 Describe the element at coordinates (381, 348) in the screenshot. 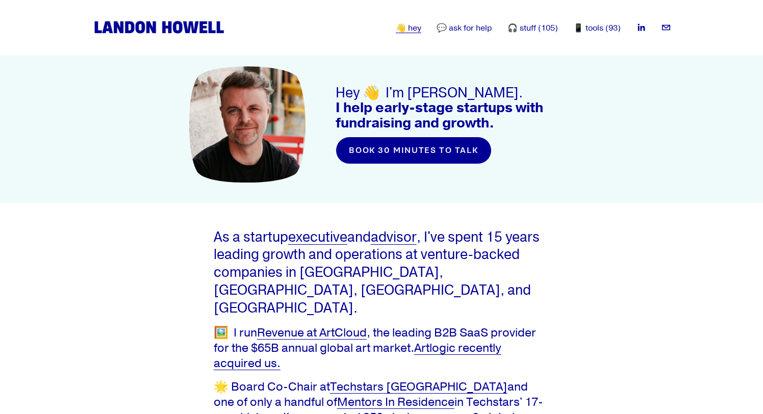

I see `p: 🖼️ I run , the leading B2B SaaS provider for the $65B annual global art market.` at that location.